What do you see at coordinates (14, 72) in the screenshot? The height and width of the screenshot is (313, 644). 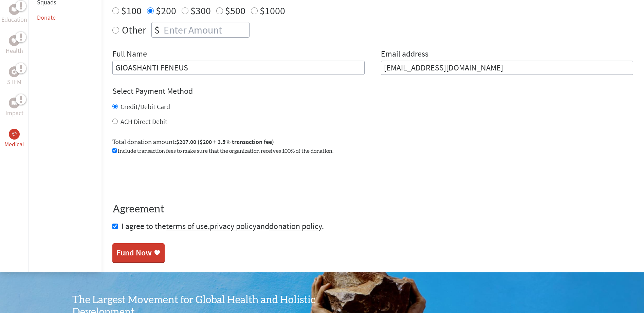 I see `div: STEM` at bounding box center [14, 72].